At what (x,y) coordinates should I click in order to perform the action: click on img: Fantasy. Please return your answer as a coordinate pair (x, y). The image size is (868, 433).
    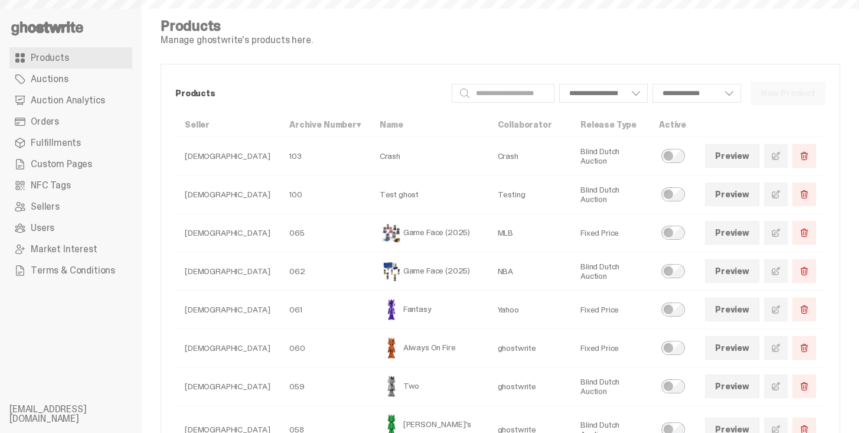
    Looking at the image, I should click on (391, 309).